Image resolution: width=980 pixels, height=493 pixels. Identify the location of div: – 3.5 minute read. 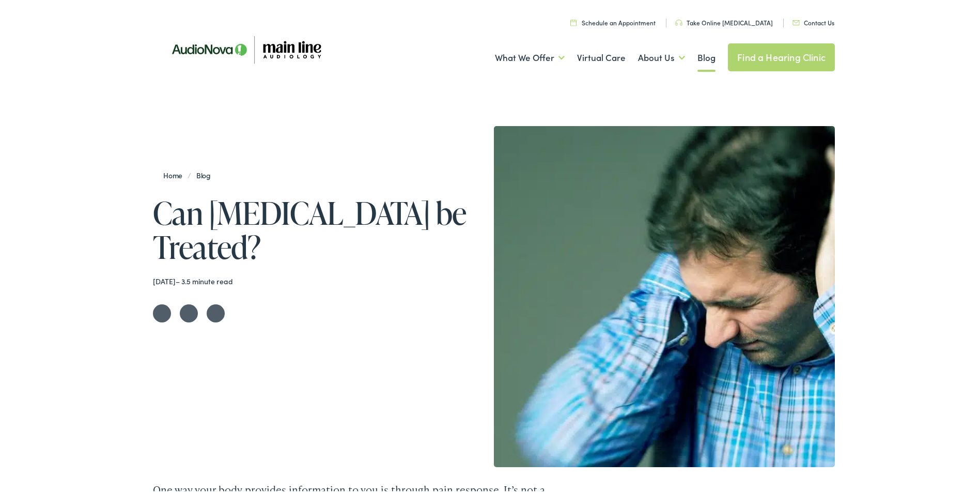
(309, 279).